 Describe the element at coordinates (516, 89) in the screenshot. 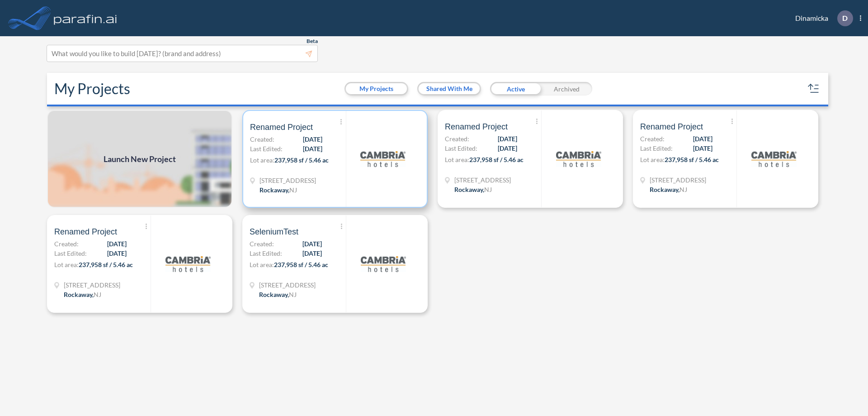

I see `div: Active` at that location.